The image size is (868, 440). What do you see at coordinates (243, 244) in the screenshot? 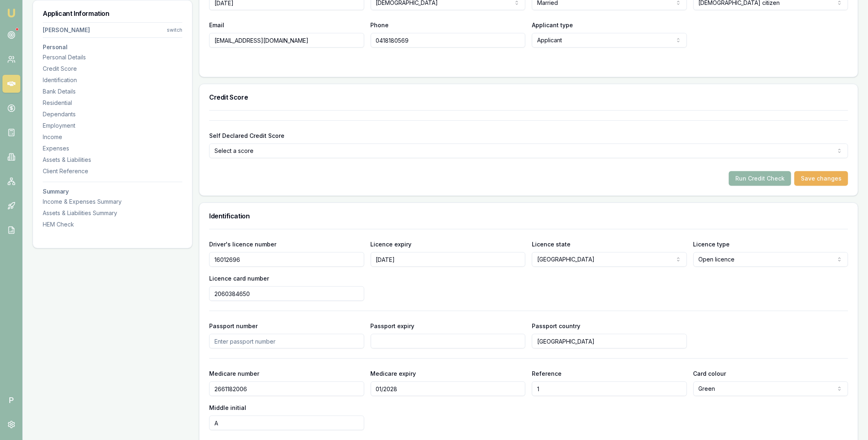
I see `label: Driver's licence number` at bounding box center [243, 244].